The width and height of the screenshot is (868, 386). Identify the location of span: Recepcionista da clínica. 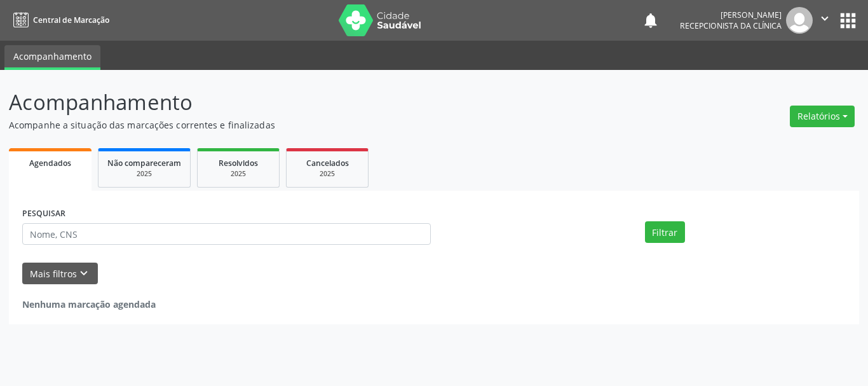
(731, 25).